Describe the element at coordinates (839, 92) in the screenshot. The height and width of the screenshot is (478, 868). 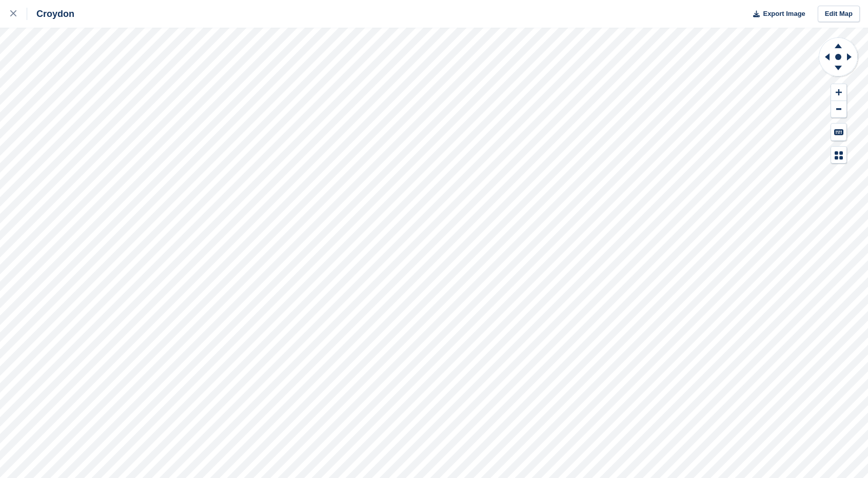
I see `button: Zoom In` at that location.